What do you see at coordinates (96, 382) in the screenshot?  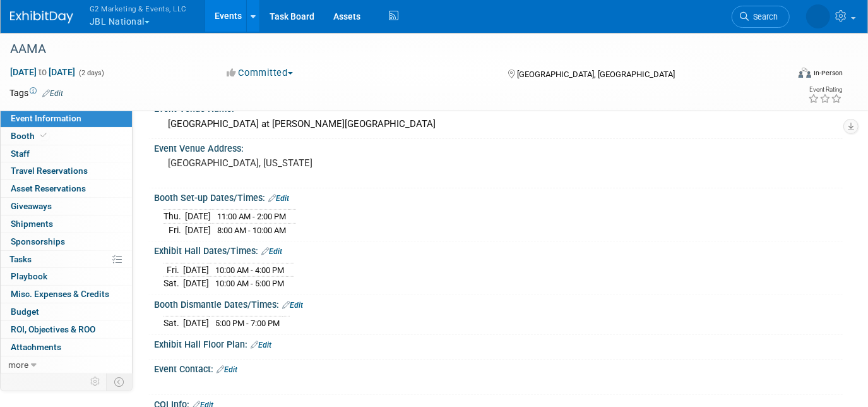 I see `td: Personalize Event Tab Strip` at bounding box center [96, 382].